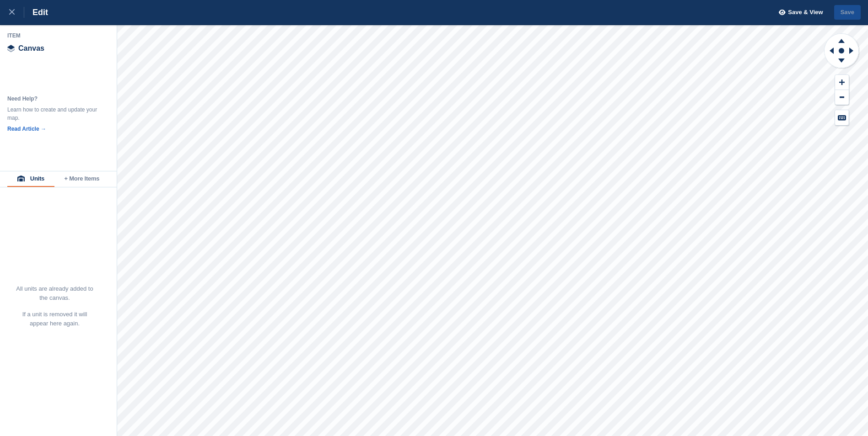 This screenshot has width=868, height=436. What do you see at coordinates (82, 179) in the screenshot?
I see `button: + More Items` at bounding box center [82, 179].